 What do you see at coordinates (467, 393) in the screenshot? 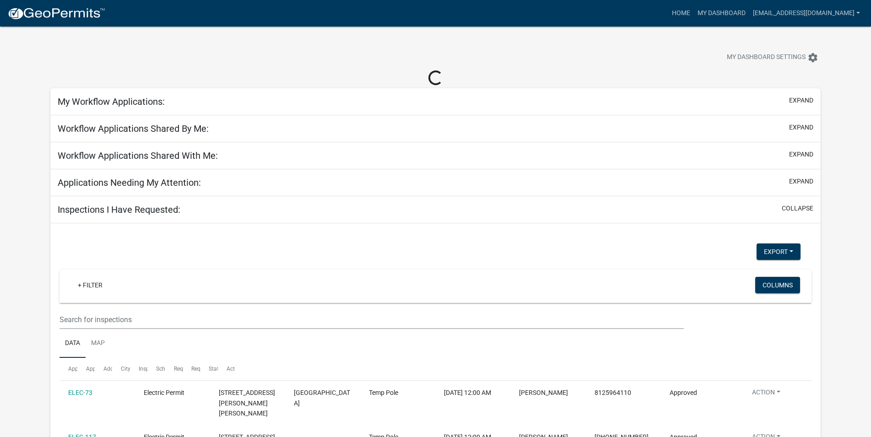
I see `span: 11/29/2022, 12:00 AM` at bounding box center [467, 393].